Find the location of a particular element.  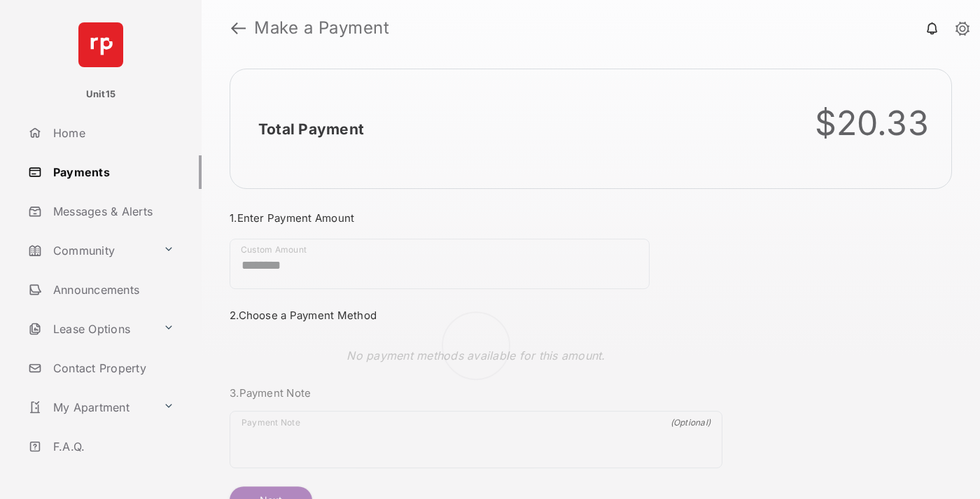

a: Contact Property is located at coordinates (112, 368).